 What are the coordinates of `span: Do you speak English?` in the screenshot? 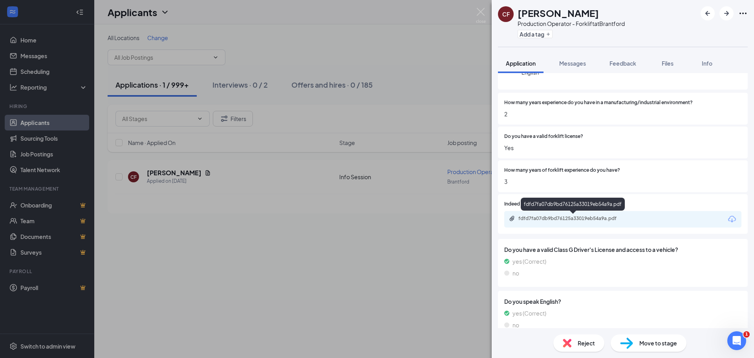 It's located at (623, 301).